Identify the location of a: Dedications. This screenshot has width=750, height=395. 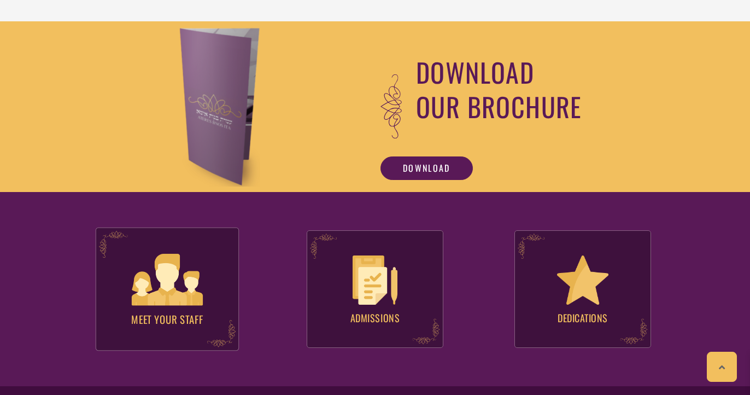
(583, 289).